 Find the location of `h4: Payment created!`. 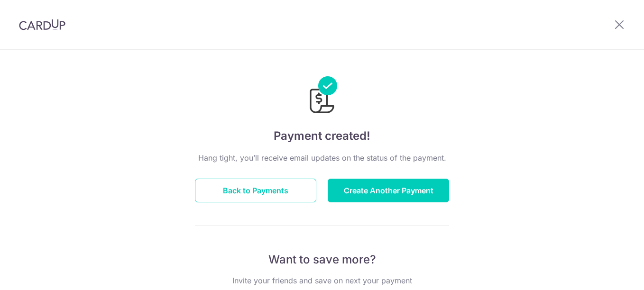

h4: Payment created! is located at coordinates (322, 136).